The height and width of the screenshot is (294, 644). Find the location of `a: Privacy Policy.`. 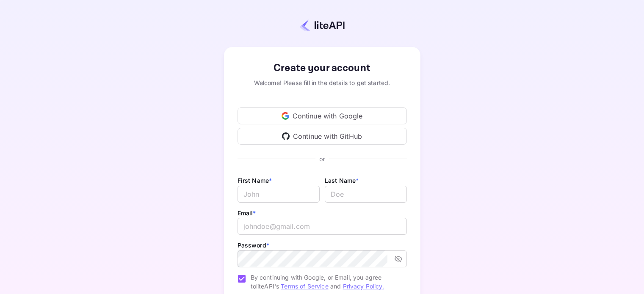

a: Privacy Policy. is located at coordinates (363, 286).